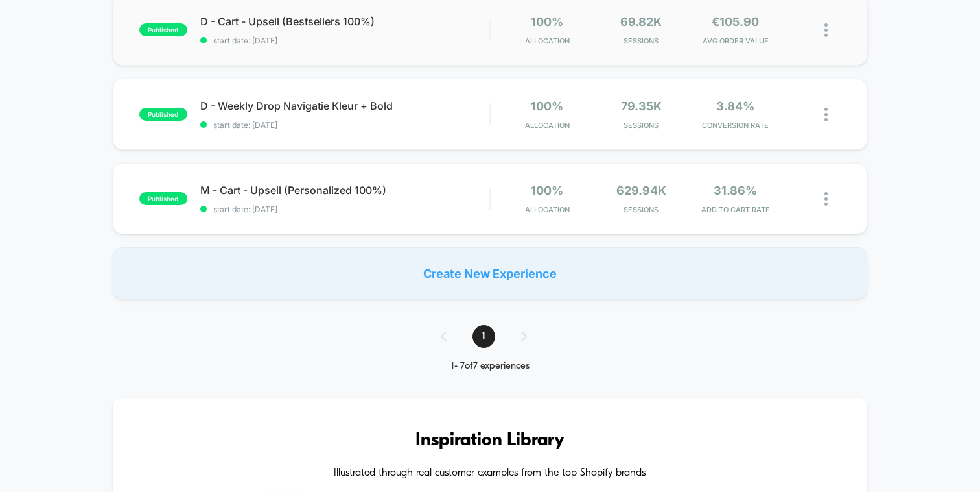  I want to click on span: 3.84%, so click(735, 106).